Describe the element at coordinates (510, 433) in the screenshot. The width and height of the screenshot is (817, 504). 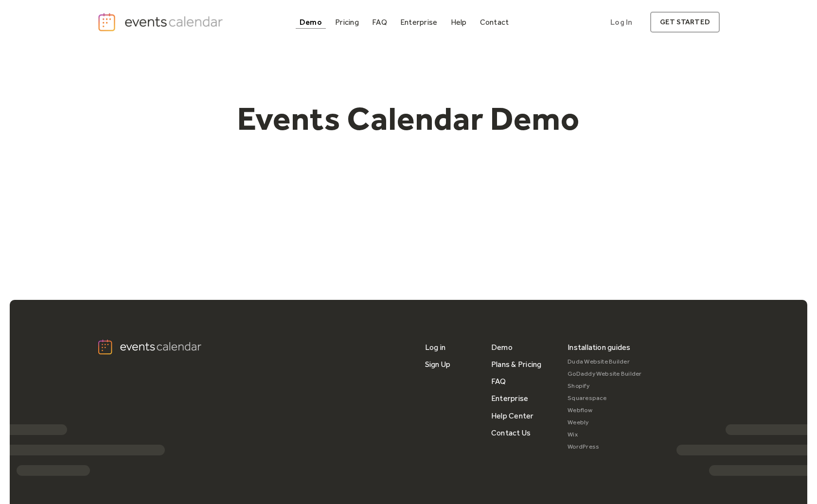
I see `a: Contact Us` at that location.